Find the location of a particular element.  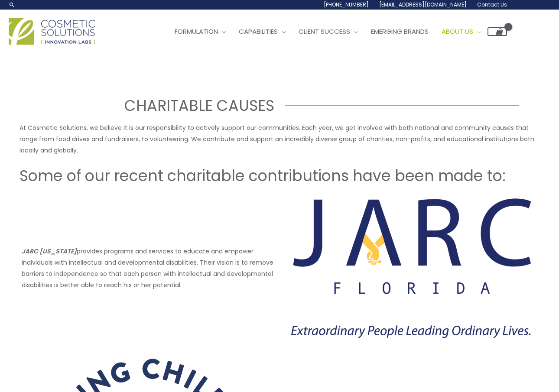

a: Formulation is located at coordinates (200, 32).